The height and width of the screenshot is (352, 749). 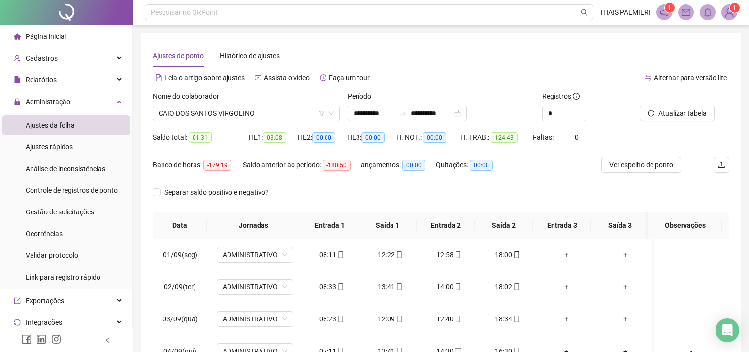 What do you see at coordinates (17, 322) in the screenshot?
I see `span: sync` at bounding box center [17, 322].